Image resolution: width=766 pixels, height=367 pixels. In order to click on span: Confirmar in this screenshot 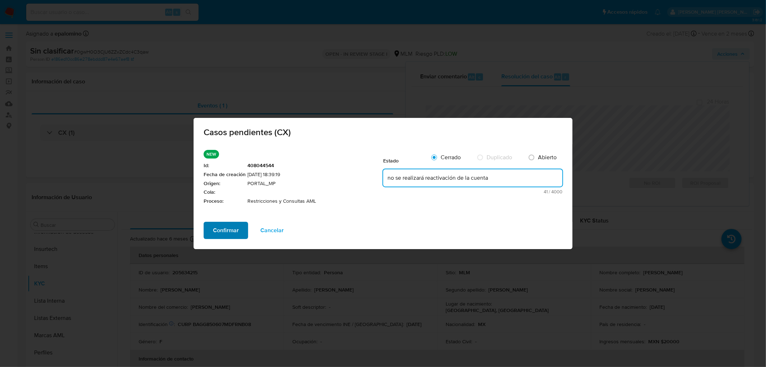, I will do `click(226, 230)`.